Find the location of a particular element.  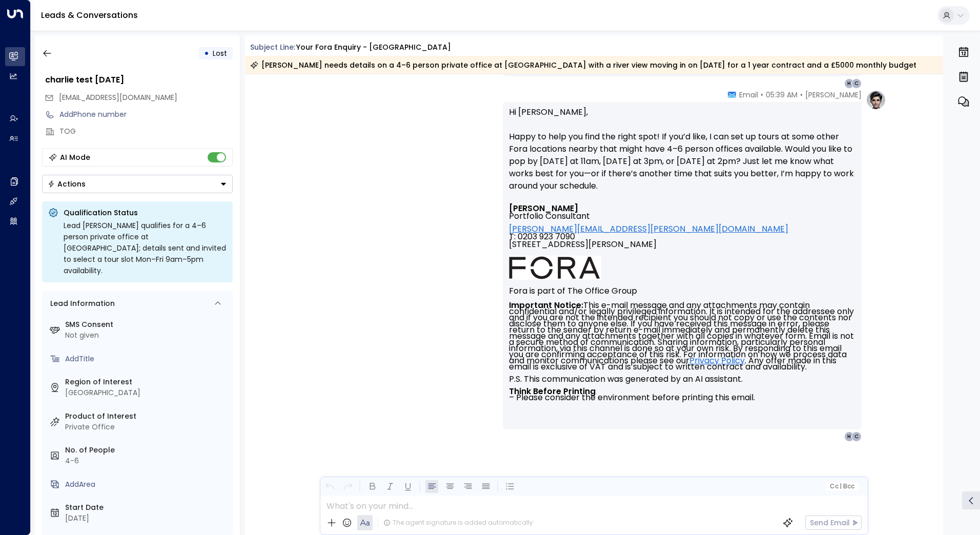

label: Start Date is located at coordinates (146, 508).